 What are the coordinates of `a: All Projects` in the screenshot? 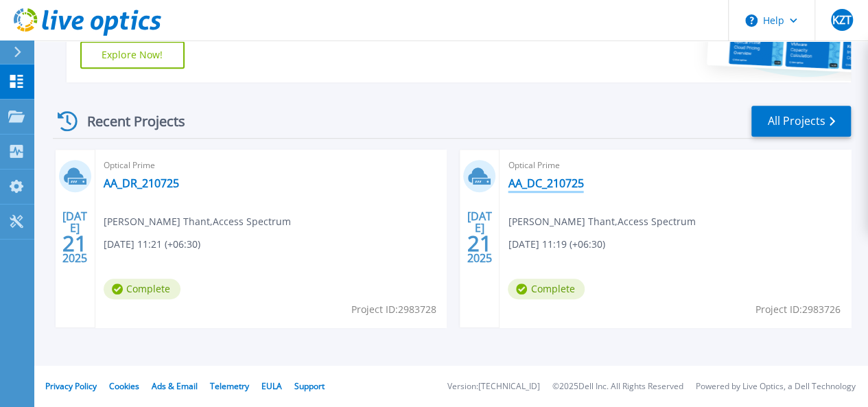 It's located at (800, 121).